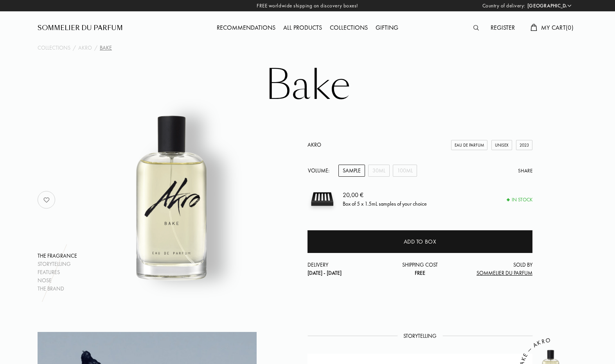 The height and width of the screenshot is (364, 615). I want to click on div: Storytelling, so click(57, 264).